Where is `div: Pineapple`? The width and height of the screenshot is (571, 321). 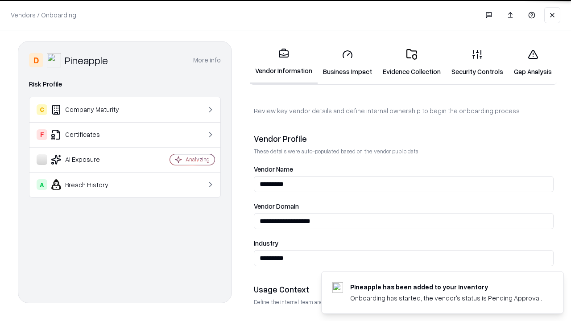 div: Pineapple is located at coordinates (86, 60).